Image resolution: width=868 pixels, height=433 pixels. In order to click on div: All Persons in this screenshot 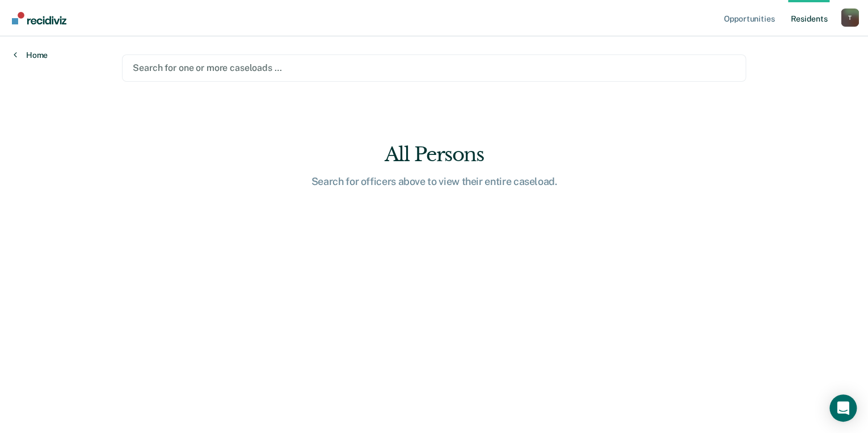, I will do `click(434, 155)`.